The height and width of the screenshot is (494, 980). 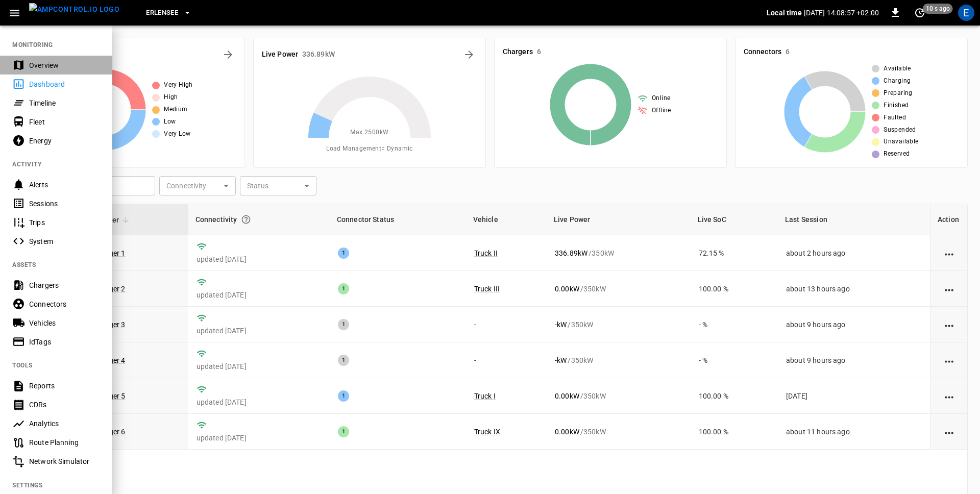 What do you see at coordinates (64, 241) in the screenshot?
I see `div: System` at bounding box center [64, 241].